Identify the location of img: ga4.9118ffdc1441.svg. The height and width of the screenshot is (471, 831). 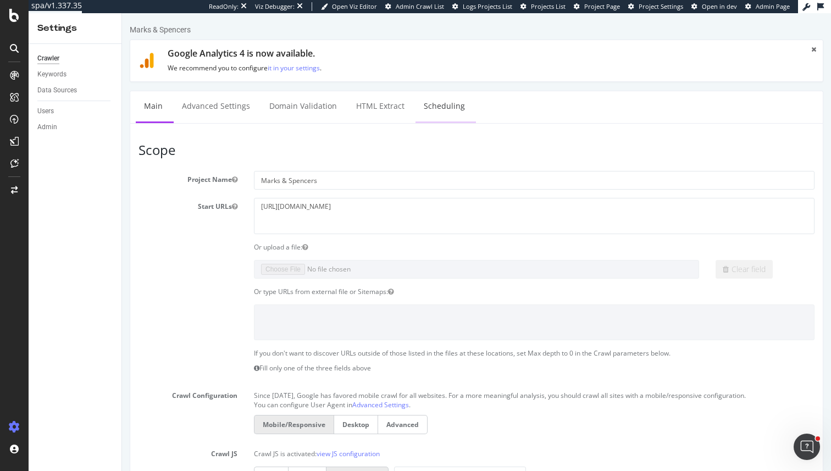
(25, 47).